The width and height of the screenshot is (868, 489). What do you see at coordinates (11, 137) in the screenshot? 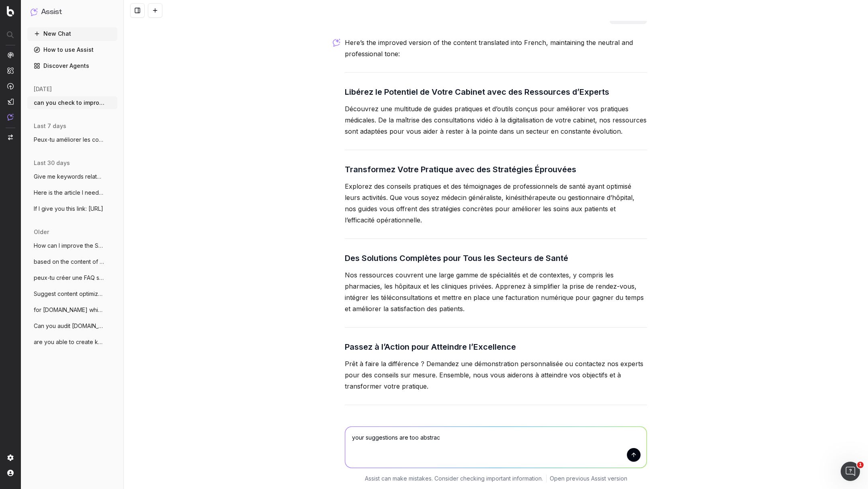
I see `img: Switch project` at bounding box center [11, 137].